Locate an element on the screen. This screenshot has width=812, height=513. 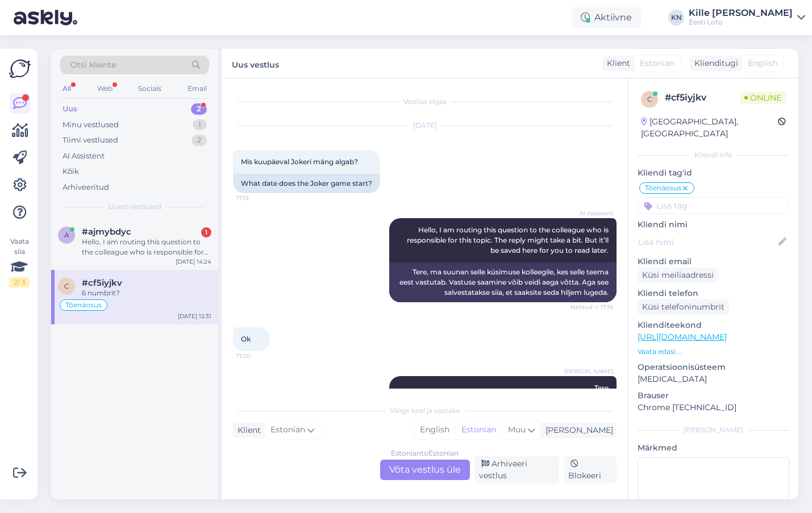
img: Askly Logo is located at coordinates (20, 69).